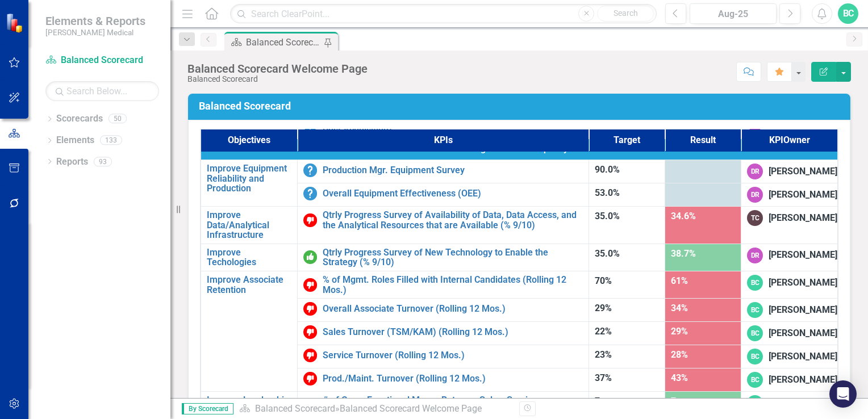 The image size is (868, 419). Describe the element at coordinates (453, 257) in the screenshot. I see `a: Qtrly Progress Survey of New Technology to Enable the Strategy (% 9/10)` at that location.